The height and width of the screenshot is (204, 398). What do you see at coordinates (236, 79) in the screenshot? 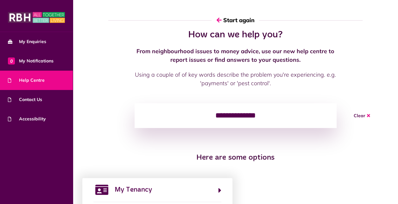
I see `p: Using a couple of of key words describe the problem you're experiencing. e.g. 'payments' or 'pest...` at bounding box center [236, 79].